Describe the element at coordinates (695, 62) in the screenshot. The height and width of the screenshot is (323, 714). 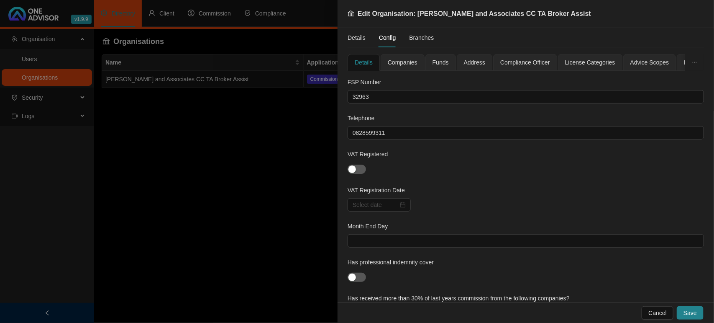
I see `span: ellipsis` at that location.